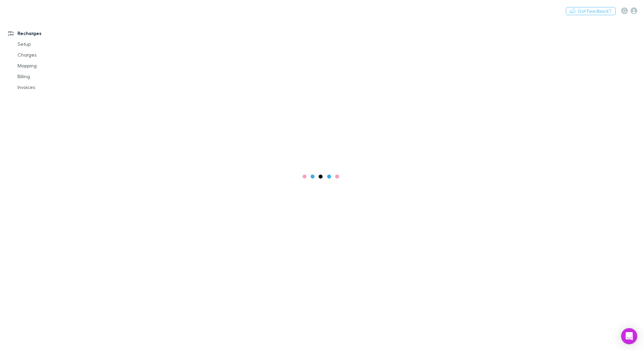  I want to click on a: Mapping, so click(51, 66).